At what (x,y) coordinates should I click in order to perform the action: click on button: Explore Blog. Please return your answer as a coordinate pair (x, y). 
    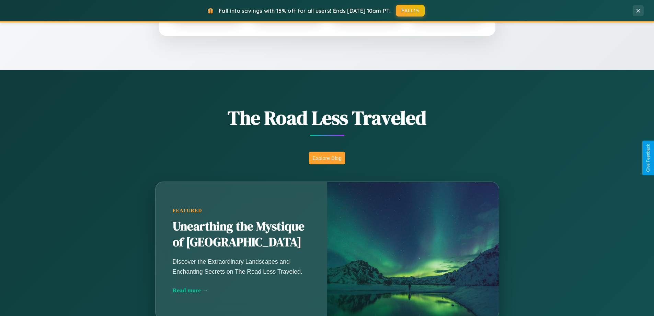
    Looking at the image, I should click on (327, 158).